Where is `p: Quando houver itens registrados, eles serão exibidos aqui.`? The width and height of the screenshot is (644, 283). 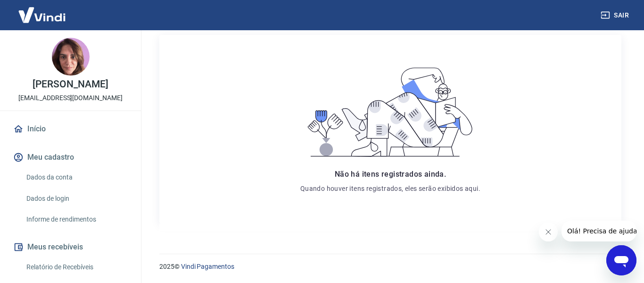 p: Quando houver itens registrados, eles serão exibidos aqui. is located at coordinates (390, 188).